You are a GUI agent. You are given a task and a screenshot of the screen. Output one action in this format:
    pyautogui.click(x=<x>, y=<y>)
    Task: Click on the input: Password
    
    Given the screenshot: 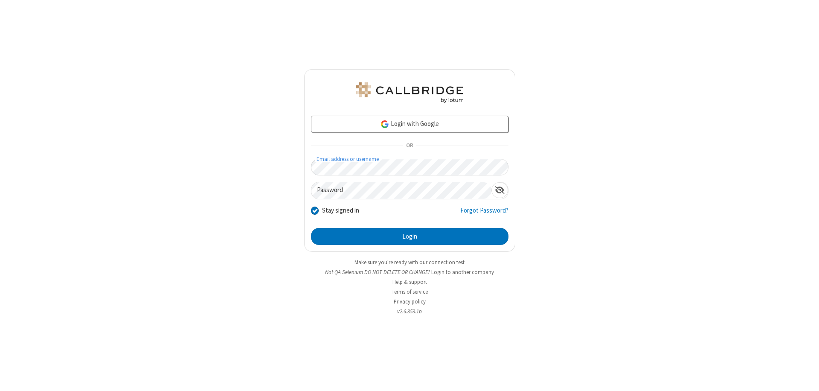 What is the action you would take?
    pyautogui.click(x=401, y=190)
    